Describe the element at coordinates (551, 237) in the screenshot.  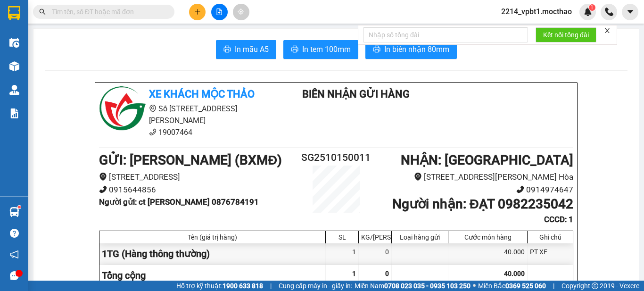
I see `div: Ghi chú` at that location.